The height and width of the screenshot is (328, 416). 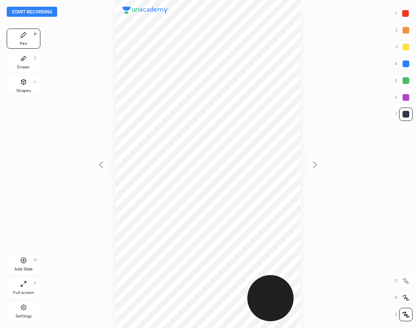 What do you see at coordinates (24, 269) in the screenshot?
I see `div: Add Slide` at bounding box center [24, 269].